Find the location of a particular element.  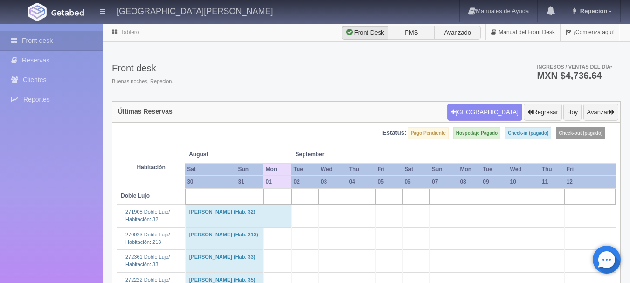

h3: MXN $4,736.64 is located at coordinates (574, 75).